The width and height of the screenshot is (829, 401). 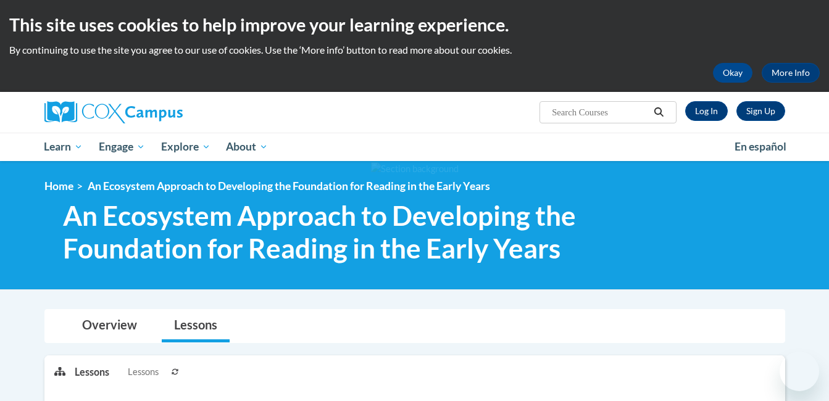 I want to click on span: Lessons, so click(x=143, y=372).